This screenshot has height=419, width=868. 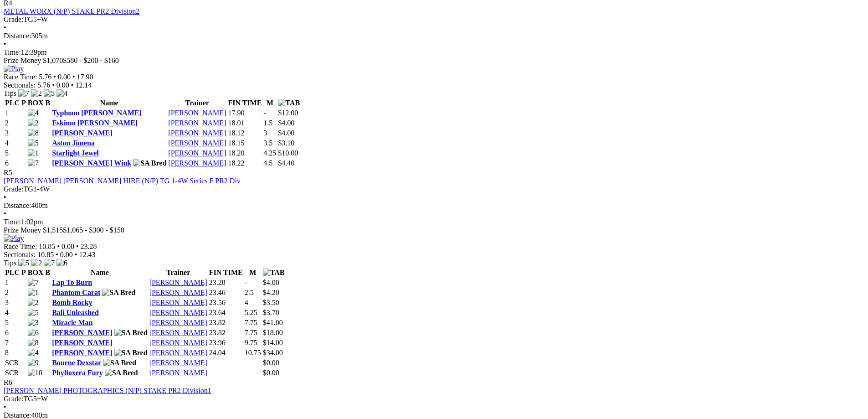 What do you see at coordinates (271, 312) in the screenshot?
I see `span: $3.70` at bounding box center [271, 312].